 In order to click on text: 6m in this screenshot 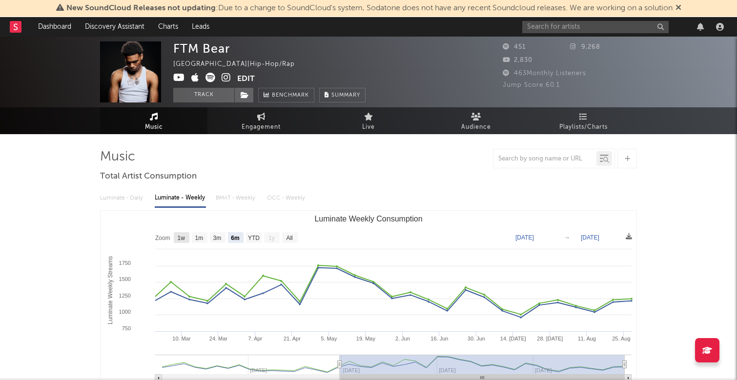, I will do `click(235, 238)`.